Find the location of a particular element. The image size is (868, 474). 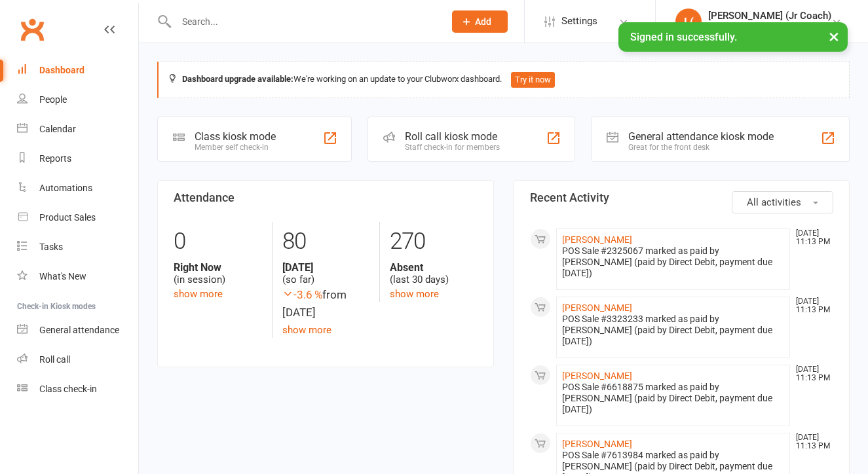

div: Coastal All-Stars is located at coordinates (770, 28).